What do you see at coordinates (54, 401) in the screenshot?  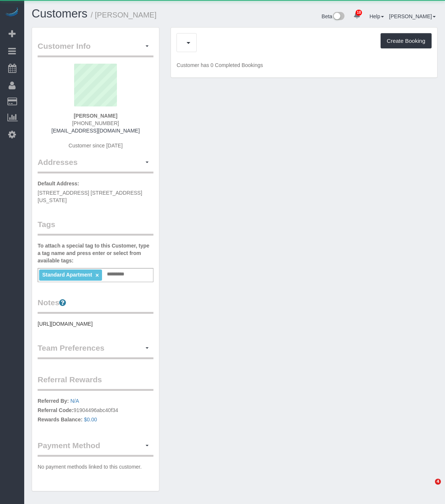 I see `label: Referred By:` at bounding box center [54, 401].